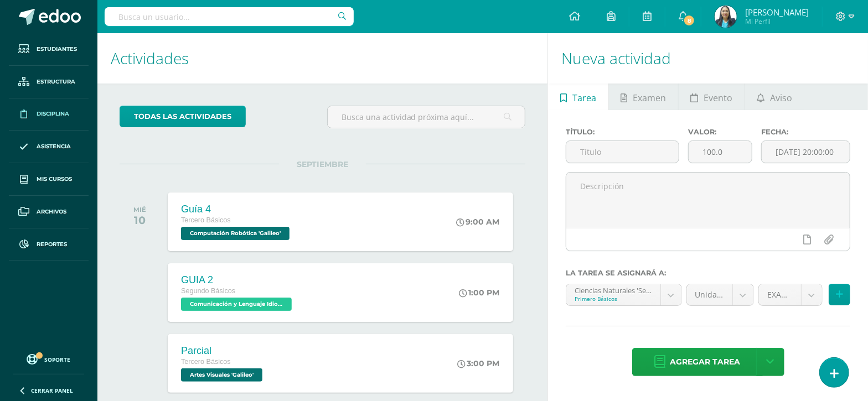 This screenshot has width=868, height=401. I want to click on div: Guía 4, so click(237, 209).